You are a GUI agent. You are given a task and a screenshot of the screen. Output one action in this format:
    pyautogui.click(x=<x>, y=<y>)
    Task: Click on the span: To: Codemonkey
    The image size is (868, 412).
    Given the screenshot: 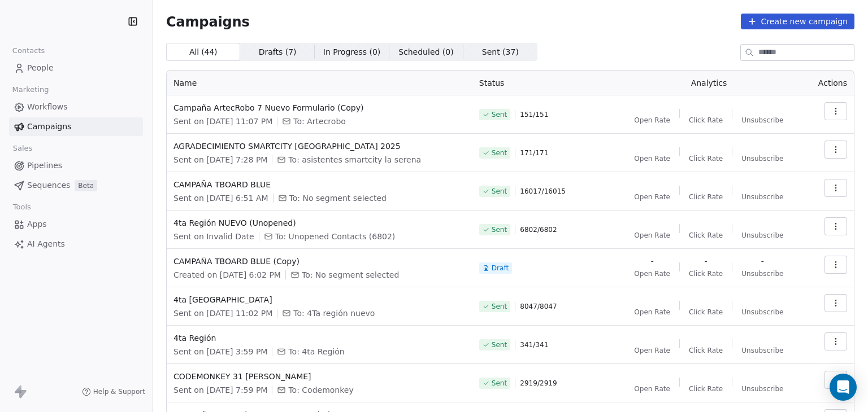 What is the action you would take?
    pyautogui.click(x=320, y=390)
    